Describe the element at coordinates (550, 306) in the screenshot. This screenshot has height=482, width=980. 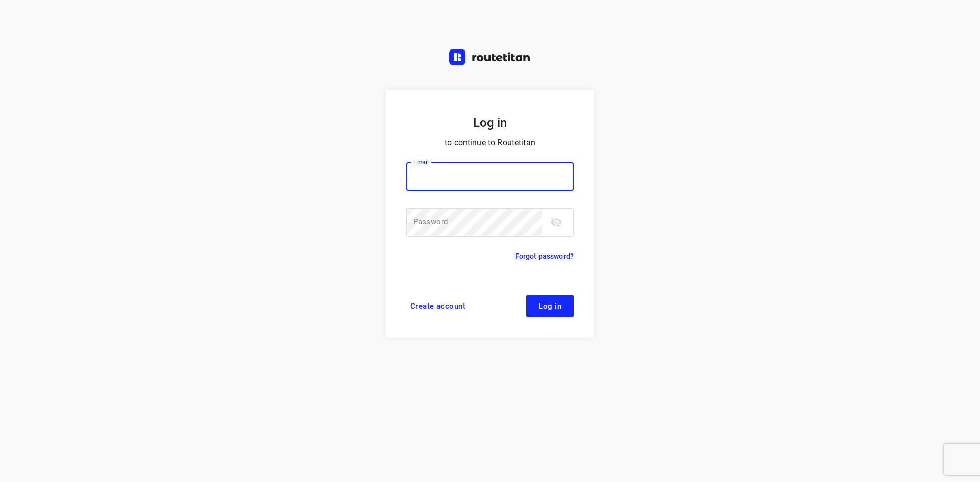
I see `button: Log in` at that location.